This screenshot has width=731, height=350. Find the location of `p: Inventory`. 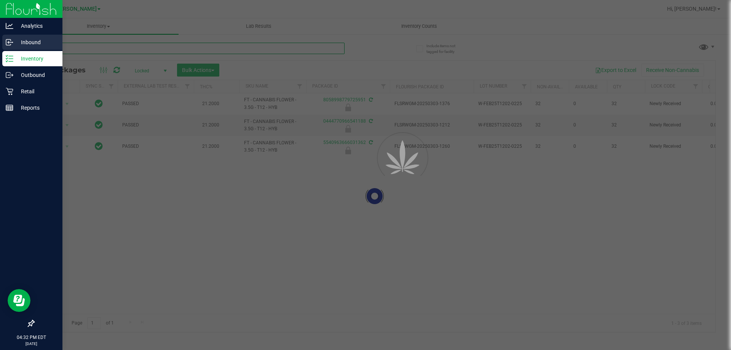

p: Inventory is located at coordinates (36, 59).